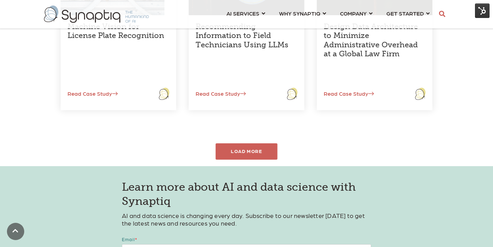 This screenshot has width=493, height=247. What do you see at coordinates (242, 36) in the screenshot?
I see `a: Recommending Information to Field Technicians Using LLMs` at bounding box center [242, 36].